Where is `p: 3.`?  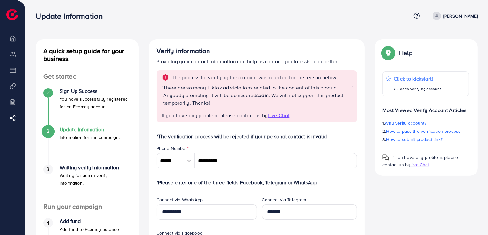
p: 3. is located at coordinates (426, 140).